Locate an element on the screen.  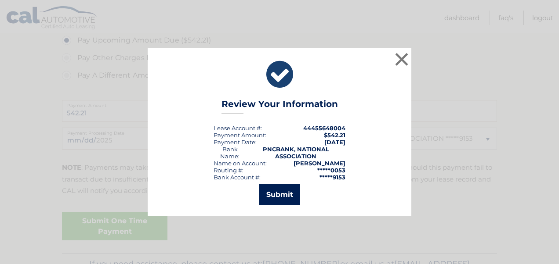
div: Bank Name: is located at coordinates (230, 153).